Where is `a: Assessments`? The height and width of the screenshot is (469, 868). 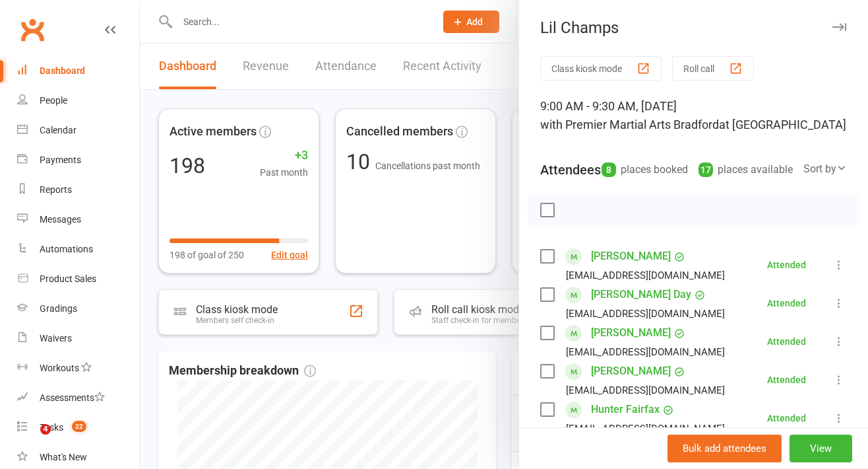 a: Assessments is located at coordinates (78, 397).